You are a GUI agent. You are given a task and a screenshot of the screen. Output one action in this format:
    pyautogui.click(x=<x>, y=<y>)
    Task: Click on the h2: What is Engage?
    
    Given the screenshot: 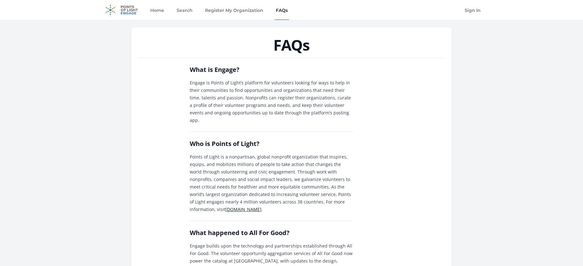 What is the action you would take?
    pyautogui.click(x=271, y=70)
    